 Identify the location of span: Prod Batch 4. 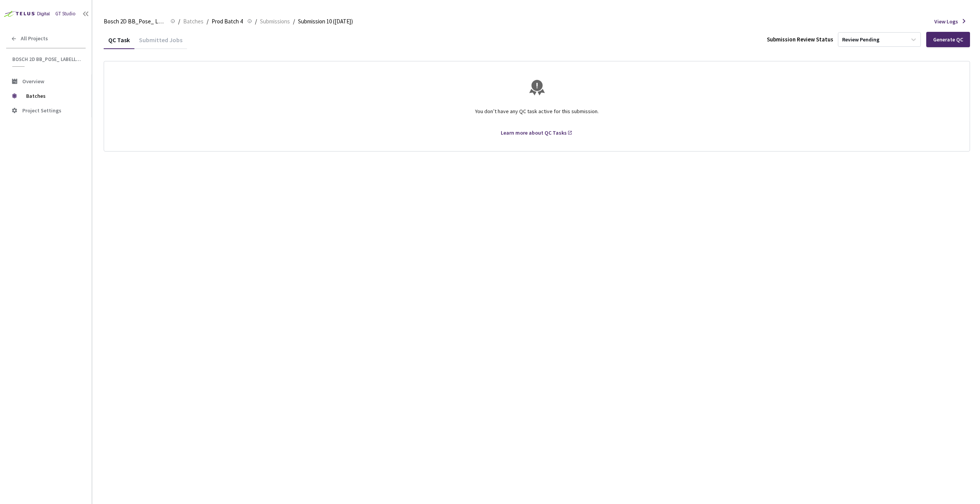
(227, 22).